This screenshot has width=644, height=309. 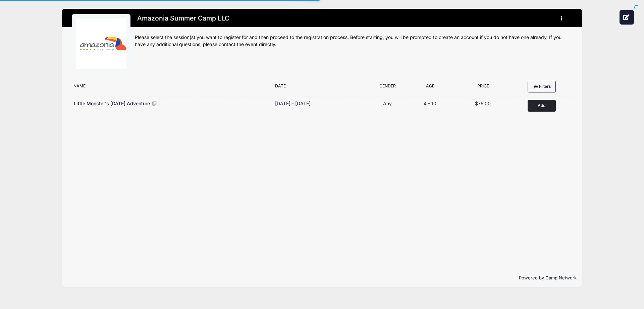 I want to click on img: logo, so click(x=101, y=44).